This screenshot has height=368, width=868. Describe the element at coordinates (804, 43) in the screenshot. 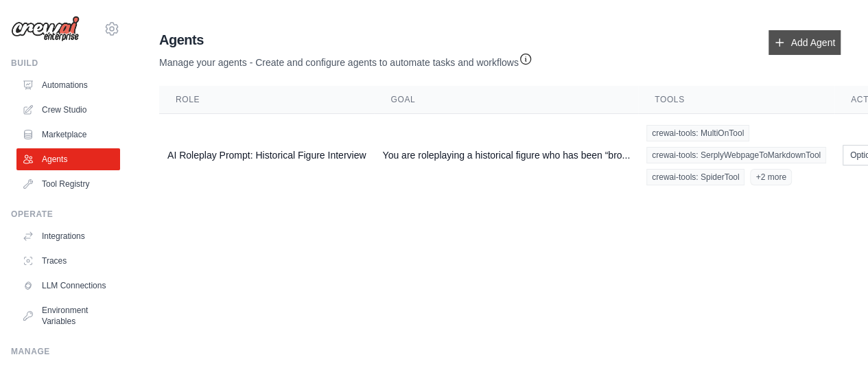

I see `a: Add Agent` at that location.